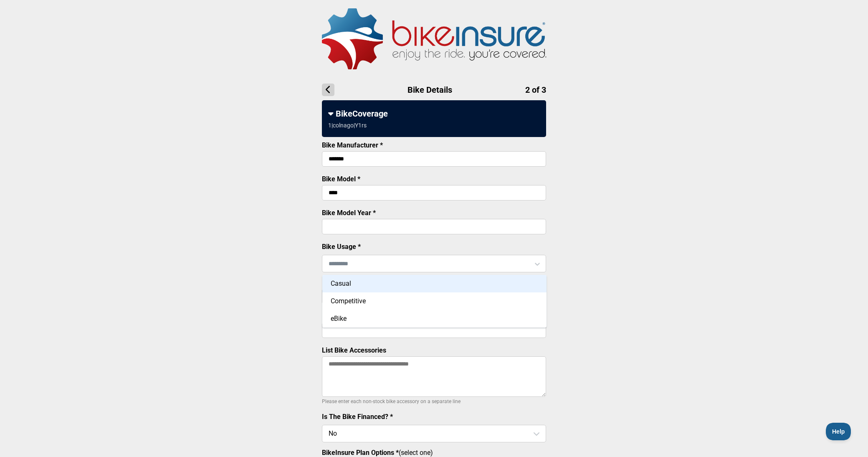  I want to click on label: Bike Usage *, so click(341, 246).